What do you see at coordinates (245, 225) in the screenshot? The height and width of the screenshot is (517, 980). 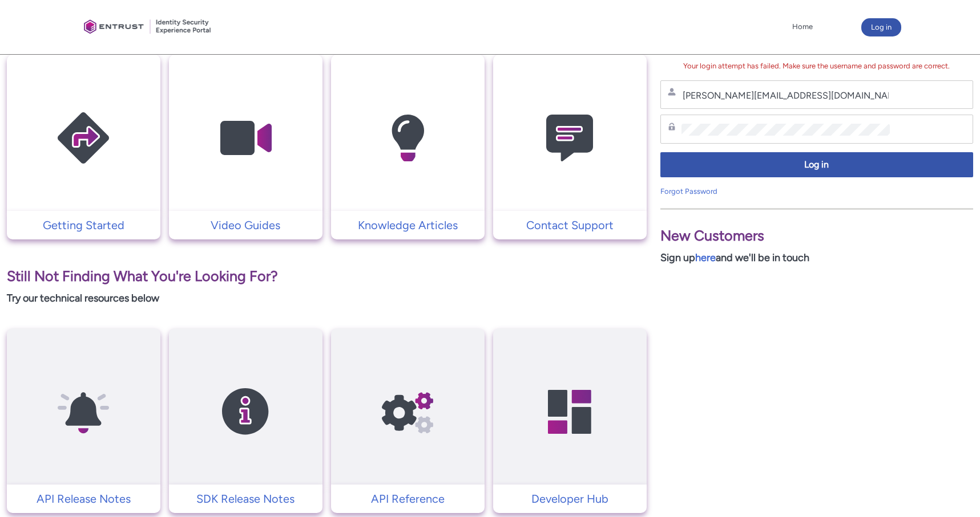 I see `a: Video Guides` at bounding box center [245, 225].